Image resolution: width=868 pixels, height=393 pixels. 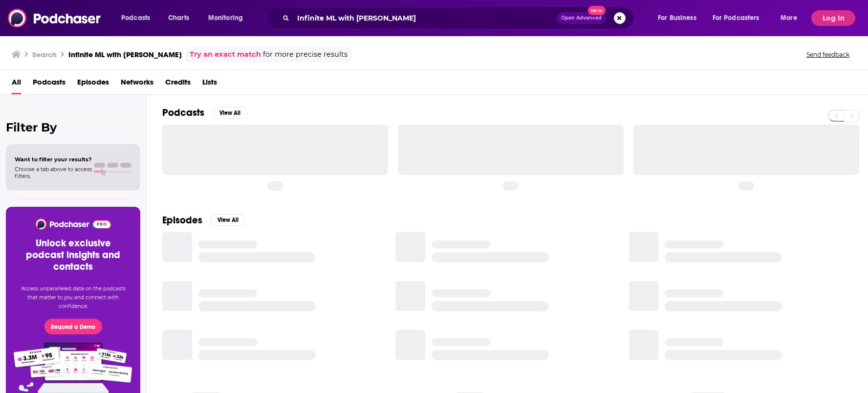 What do you see at coordinates (137, 84) in the screenshot?
I see `span: Networks` at bounding box center [137, 84].